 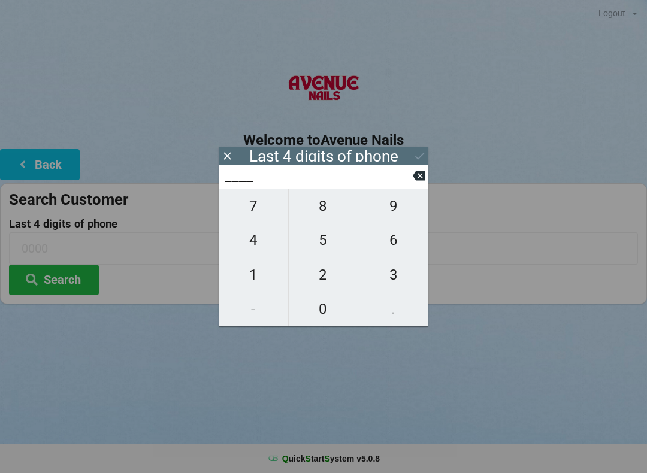 What do you see at coordinates (253, 275) in the screenshot?
I see `span: 1` at bounding box center [253, 275].